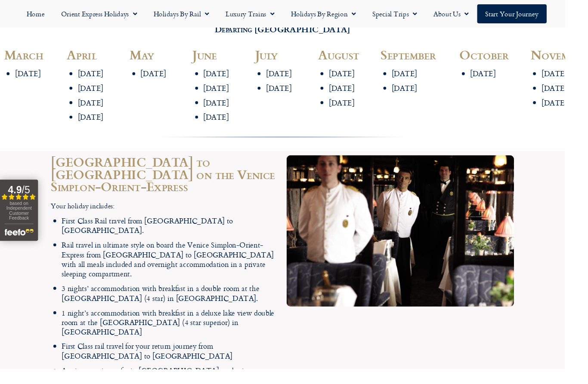 Image resolution: width=588 pixels, height=384 pixels. What do you see at coordinates (228, 57) in the screenshot?
I see `h2: June` at bounding box center [228, 57].